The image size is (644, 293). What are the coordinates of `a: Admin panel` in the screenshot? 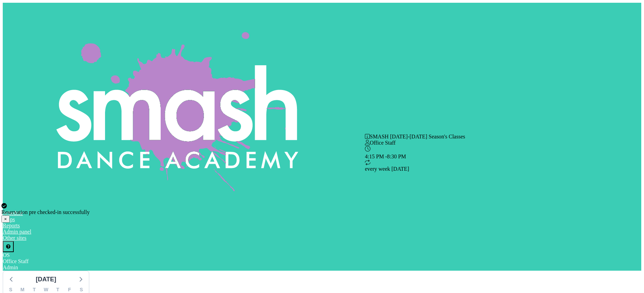 It's located at (17, 232).